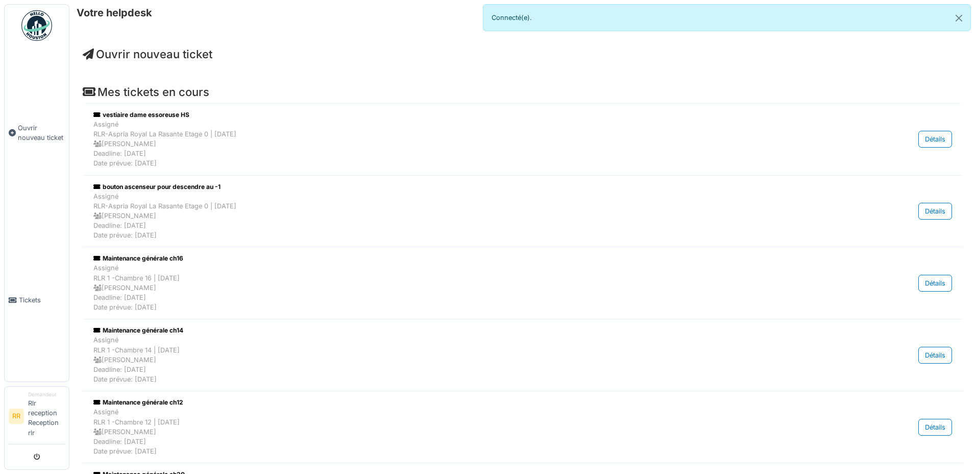  I want to click on a: Tickets, so click(37, 300).